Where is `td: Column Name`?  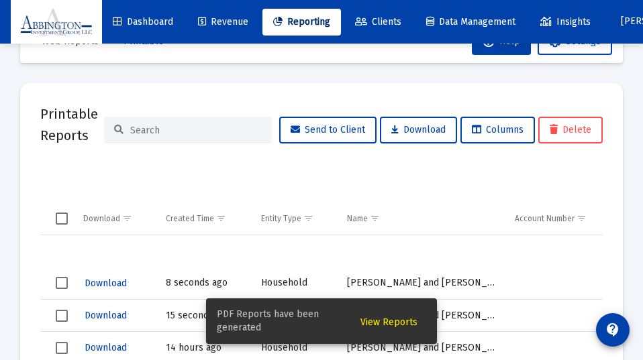
td: Column Name is located at coordinates (421, 219).